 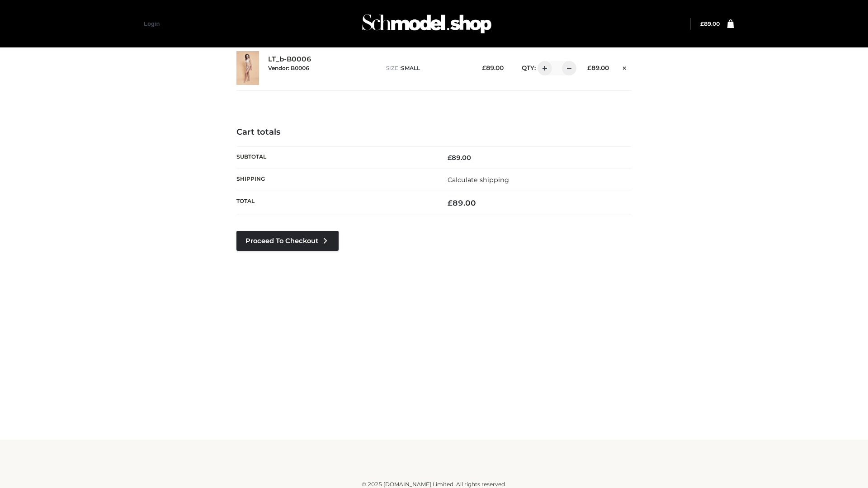 What do you see at coordinates (427, 68) in the screenshot?
I see `p: size :` at bounding box center [427, 68].